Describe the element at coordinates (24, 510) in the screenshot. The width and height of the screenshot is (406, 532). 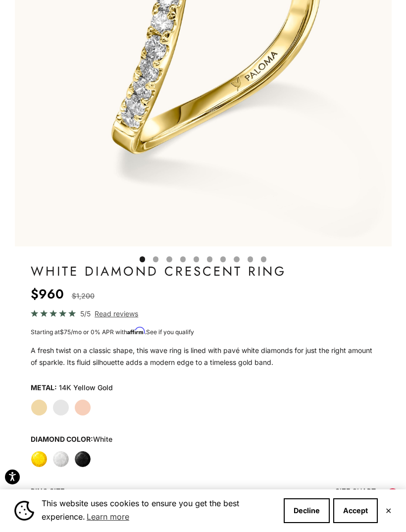
I see `img: Cookie banner` at that location.